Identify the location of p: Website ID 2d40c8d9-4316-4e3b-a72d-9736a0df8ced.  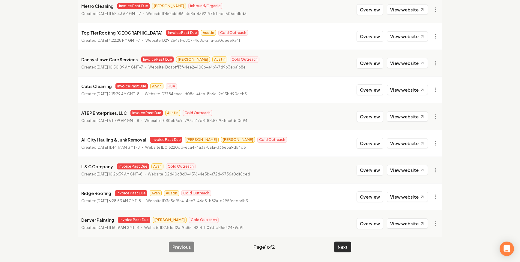
(199, 174).